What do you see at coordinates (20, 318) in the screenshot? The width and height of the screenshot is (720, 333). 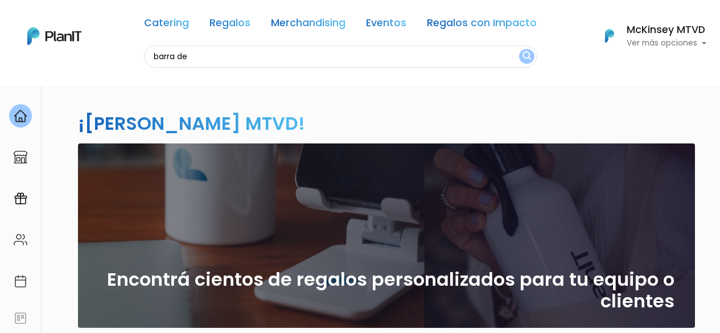 I see `img: feedback-78b5a0c8f98aac82b08bfc38622c3050aee476f2c9584af64705fc4e61158814.svg` at bounding box center [20, 318].